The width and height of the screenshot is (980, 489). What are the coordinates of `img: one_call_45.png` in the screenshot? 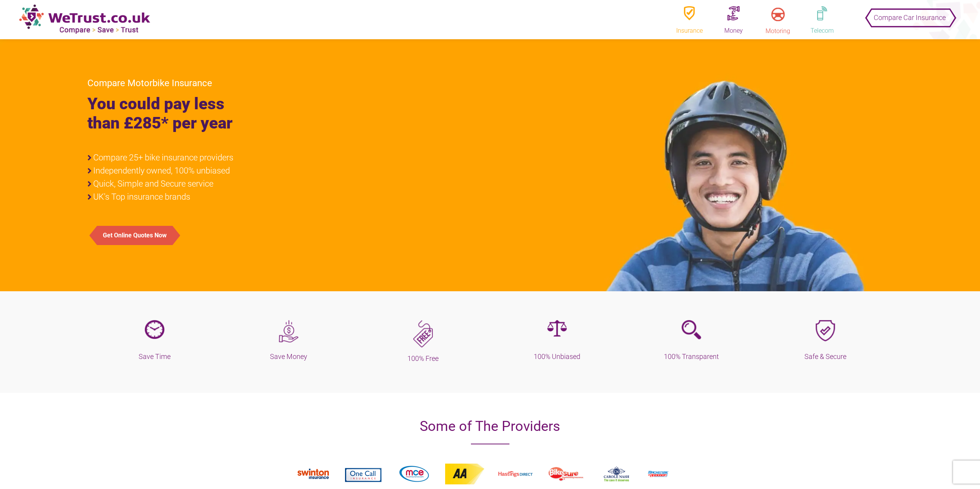 It's located at (363, 474).